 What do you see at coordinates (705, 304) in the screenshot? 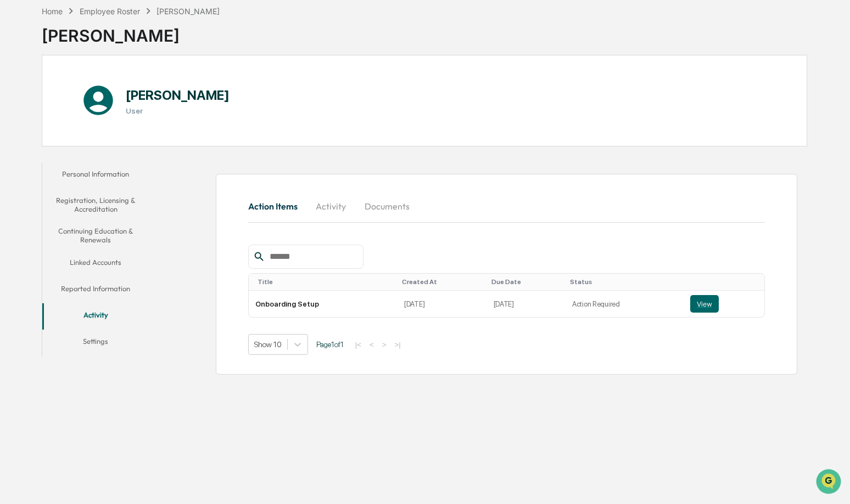
I see `button: View` at bounding box center [705, 304].